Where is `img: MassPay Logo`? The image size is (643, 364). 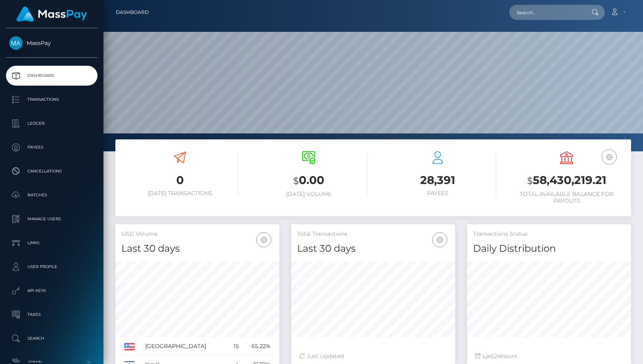 img: MassPay Logo is located at coordinates (52, 14).